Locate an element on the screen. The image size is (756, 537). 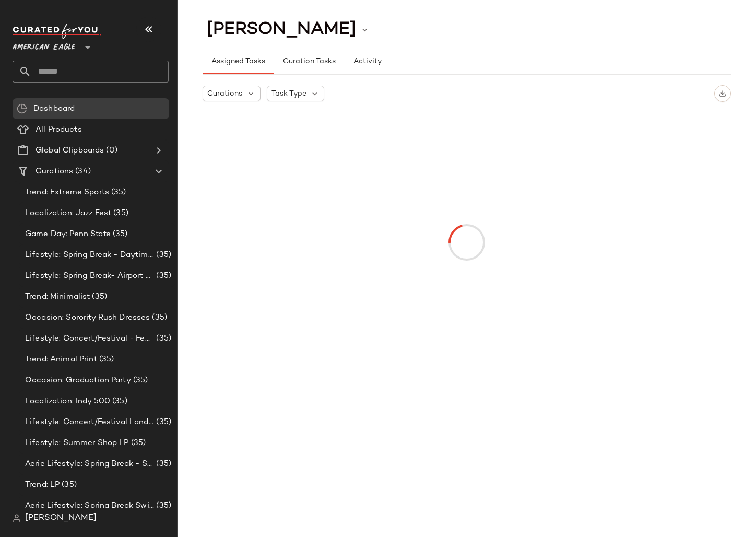
span: (34) is located at coordinates (82, 171).